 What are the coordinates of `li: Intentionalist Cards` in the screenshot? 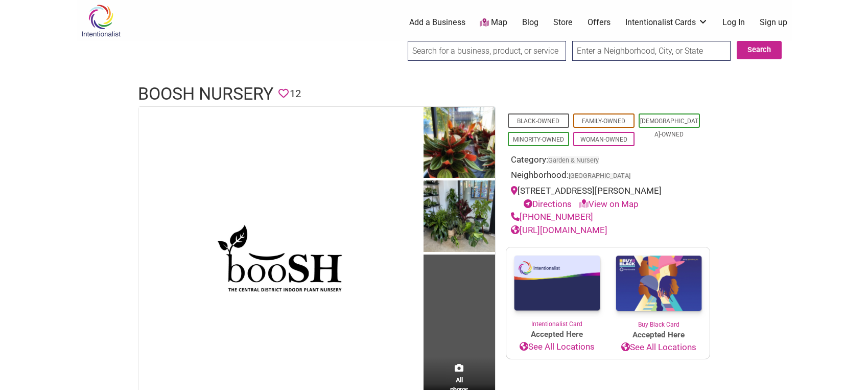 It's located at (667, 23).